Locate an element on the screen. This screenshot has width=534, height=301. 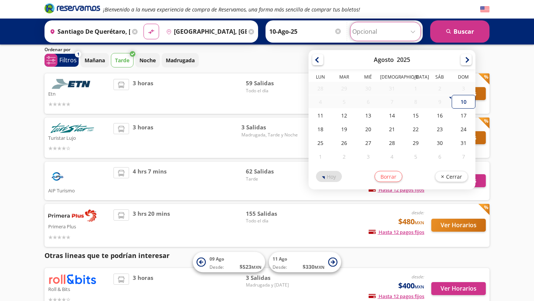
span: $ 523 is located at coordinates (250, 267).